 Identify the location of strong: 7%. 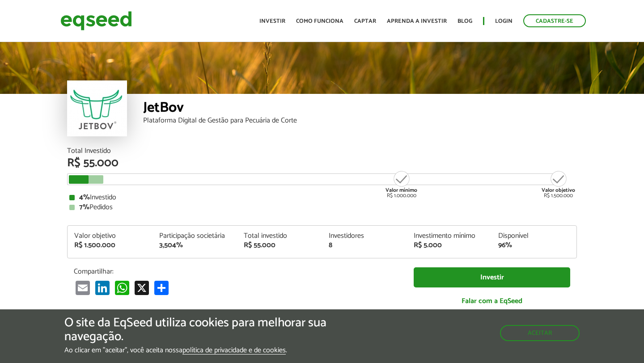
(84, 207).